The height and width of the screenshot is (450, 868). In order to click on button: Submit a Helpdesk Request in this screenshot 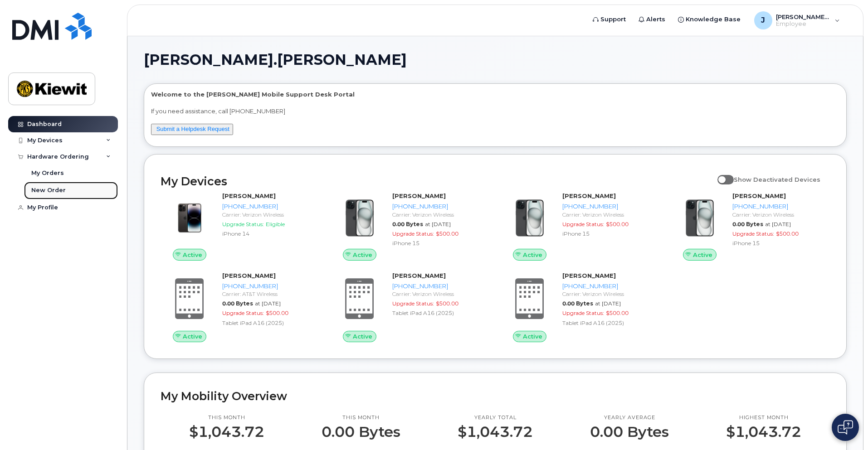, I will do `click(192, 129)`.